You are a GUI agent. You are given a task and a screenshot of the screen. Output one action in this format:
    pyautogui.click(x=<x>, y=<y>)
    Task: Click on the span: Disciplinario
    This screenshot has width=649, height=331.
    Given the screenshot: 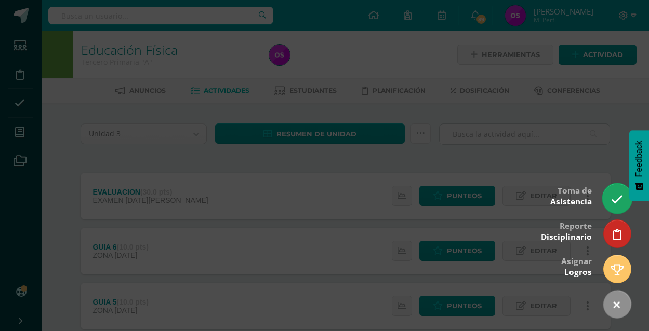 What is the action you would take?
    pyautogui.click(x=566, y=237)
    